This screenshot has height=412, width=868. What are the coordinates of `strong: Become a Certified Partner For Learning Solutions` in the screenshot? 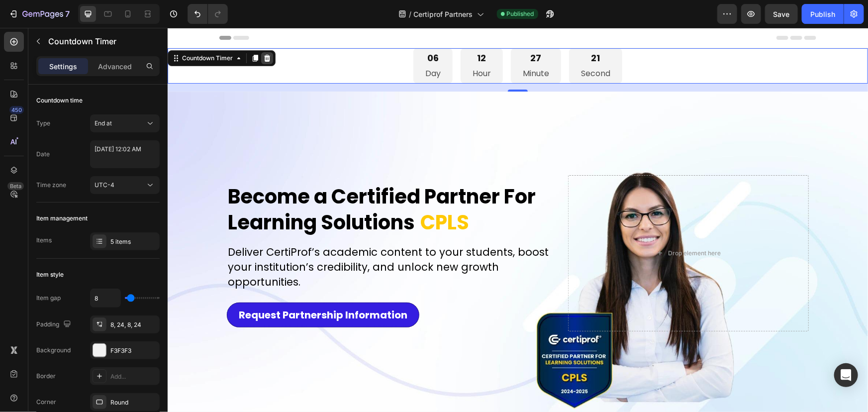 It's located at (214, 182).